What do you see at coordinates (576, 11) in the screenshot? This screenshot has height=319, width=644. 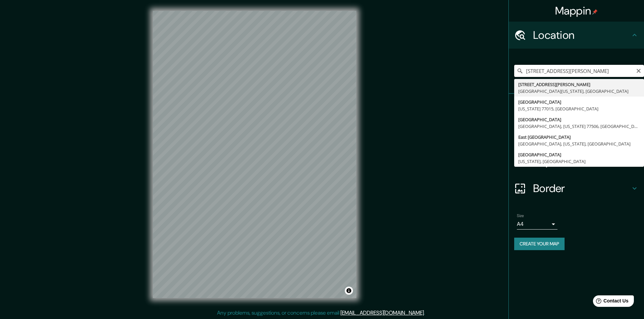 I see `h4: Mappin` at bounding box center [576, 11].